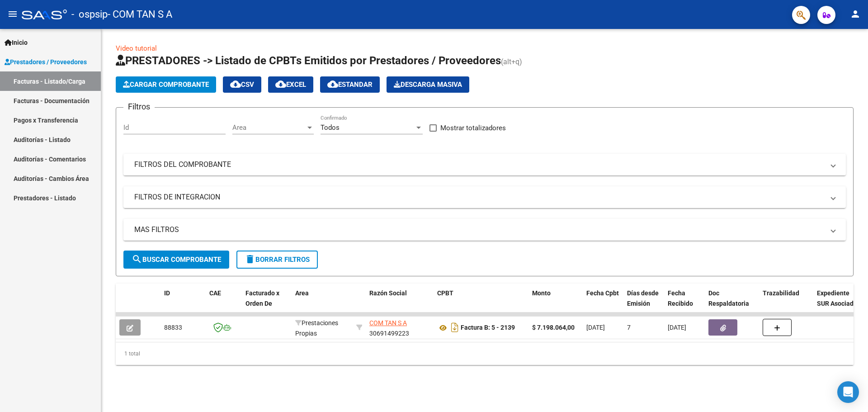 Image resolution: width=868 pixels, height=412 pixels. Describe the element at coordinates (139, 107) in the screenshot. I see `h3: Filtros` at that location.